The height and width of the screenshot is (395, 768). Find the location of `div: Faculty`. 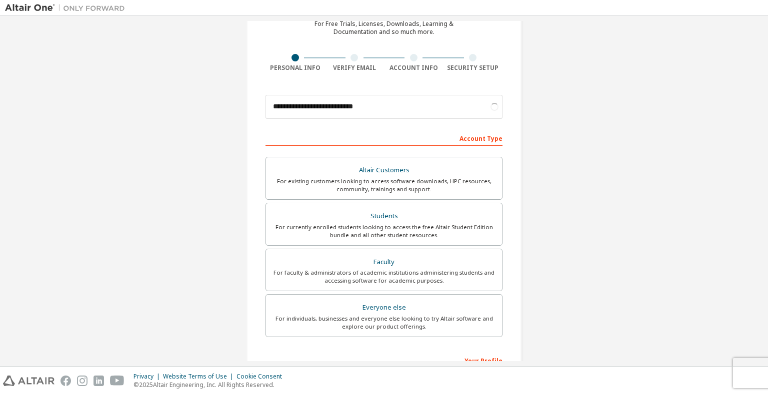

div: Faculty is located at coordinates (384, 262).